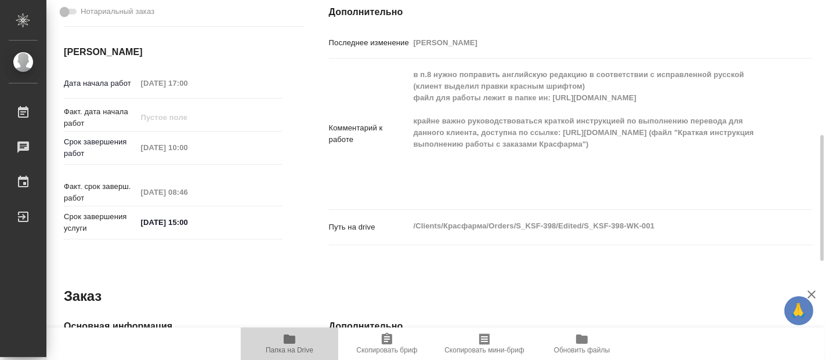 This screenshot has height=360, width=825. I want to click on p: Срок завершения работ, so click(100, 148).